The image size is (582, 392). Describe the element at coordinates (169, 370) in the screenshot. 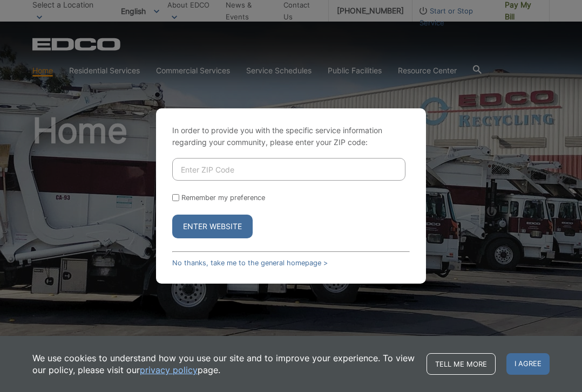

I see `a: privacy policy` at that location.